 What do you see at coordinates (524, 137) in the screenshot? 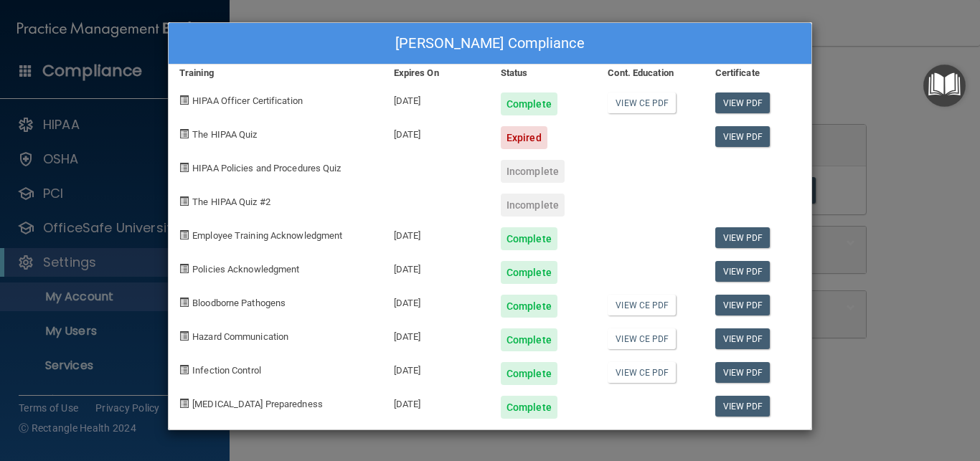
I see `div: Expired` at bounding box center [524, 137].